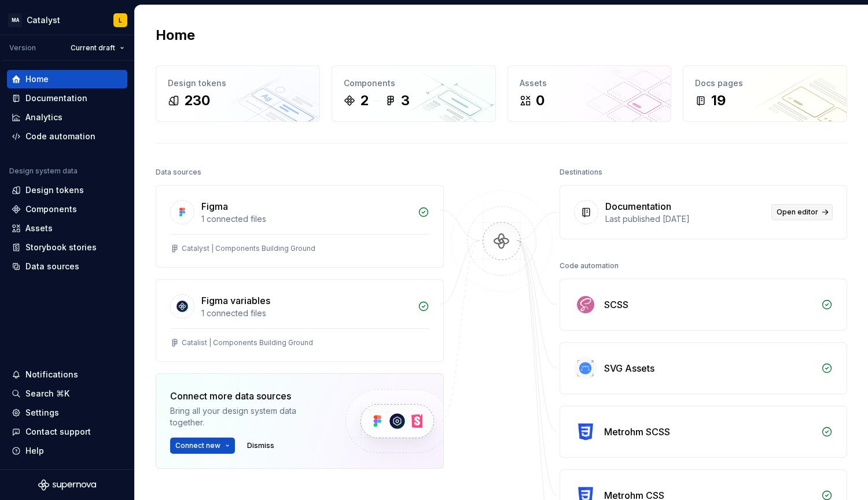 This screenshot has width=868, height=500. I want to click on div: 19, so click(718, 100).